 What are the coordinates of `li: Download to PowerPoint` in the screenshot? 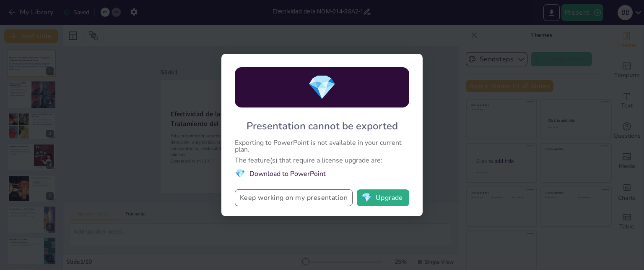 It's located at (322, 174).